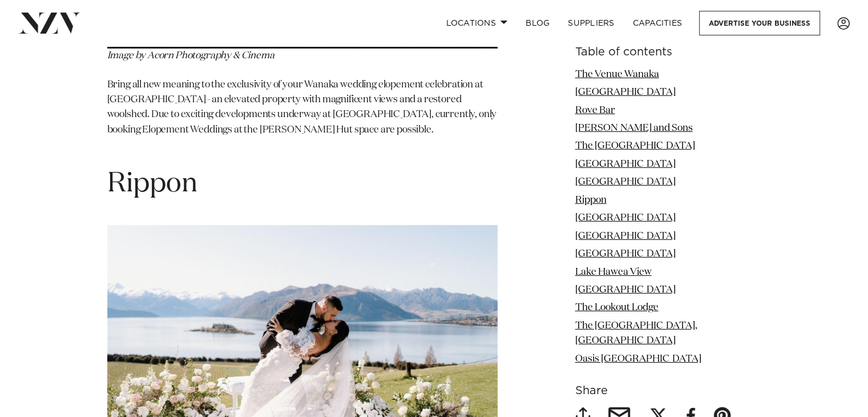  Describe the element at coordinates (191, 56) in the screenshot. I see `span: Image by Acorn Photography & Cinema` at that location.